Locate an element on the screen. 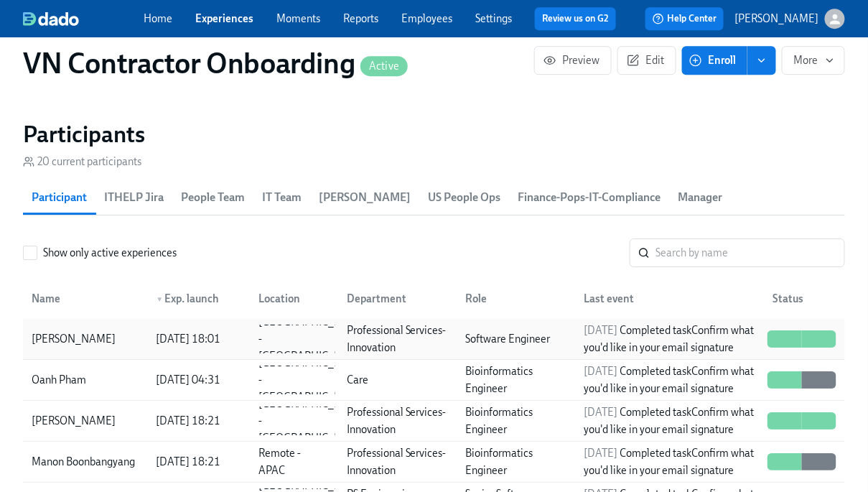 The width and height of the screenshot is (868, 492). div: Software Engineer is located at coordinates (515, 339).